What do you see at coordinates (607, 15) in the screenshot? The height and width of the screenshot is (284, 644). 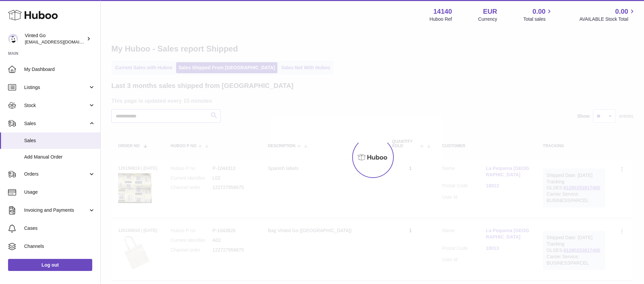 I see `a: 0.00 AVAILABLE Stock Total` at bounding box center [607, 15].